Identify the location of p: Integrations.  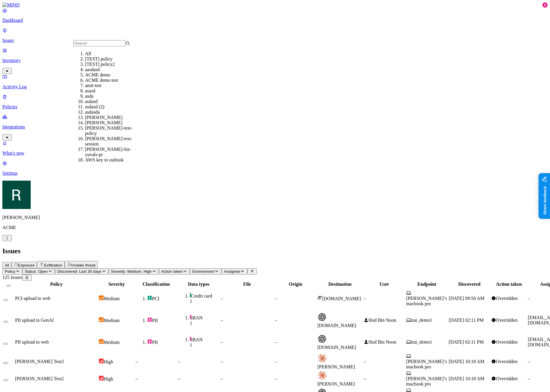
(275, 127).